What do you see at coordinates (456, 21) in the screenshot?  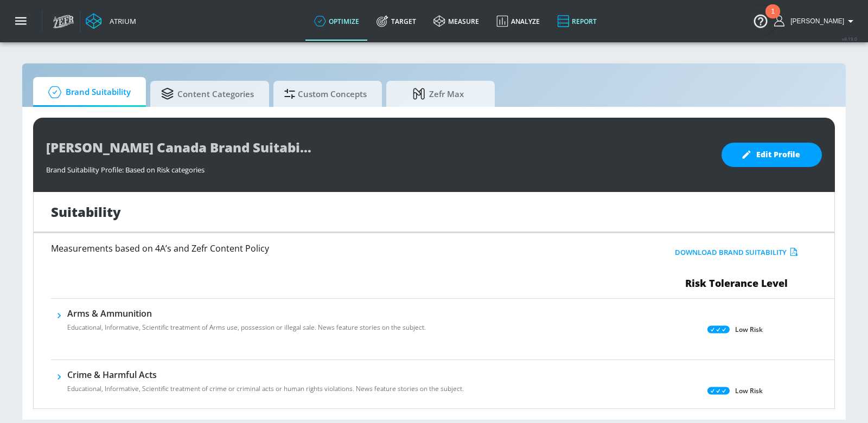 I see `a: measure` at bounding box center [456, 21].